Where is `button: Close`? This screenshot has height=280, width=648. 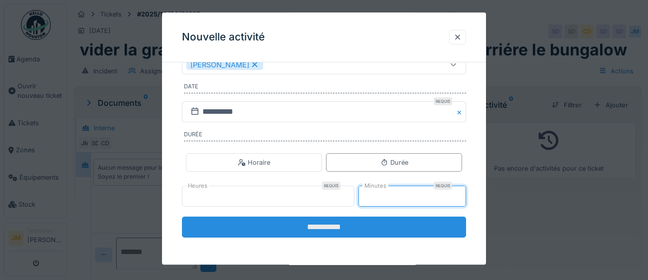 button: Close is located at coordinates (461, 112).